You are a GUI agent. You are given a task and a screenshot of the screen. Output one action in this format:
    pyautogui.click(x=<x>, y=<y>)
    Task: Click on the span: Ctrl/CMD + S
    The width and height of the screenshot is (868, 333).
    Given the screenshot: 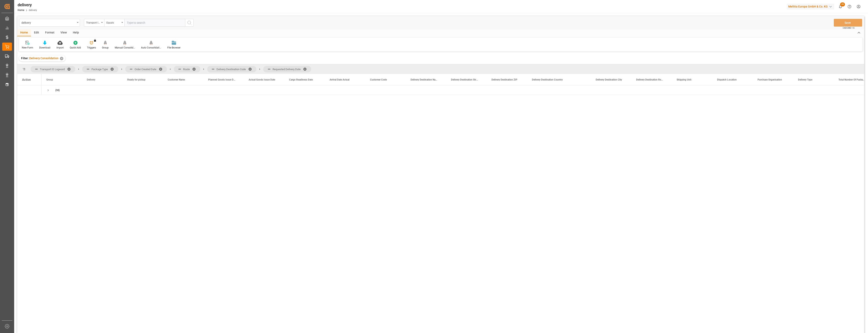 What is the action you would take?
    pyautogui.click(x=848, y=28)
    